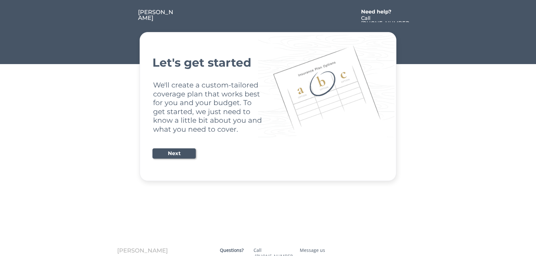 This screenshot has width=536, height=257. Describe the element at coordinates (233, 251) in the screenshot. I see `div: Questions?` at that location.